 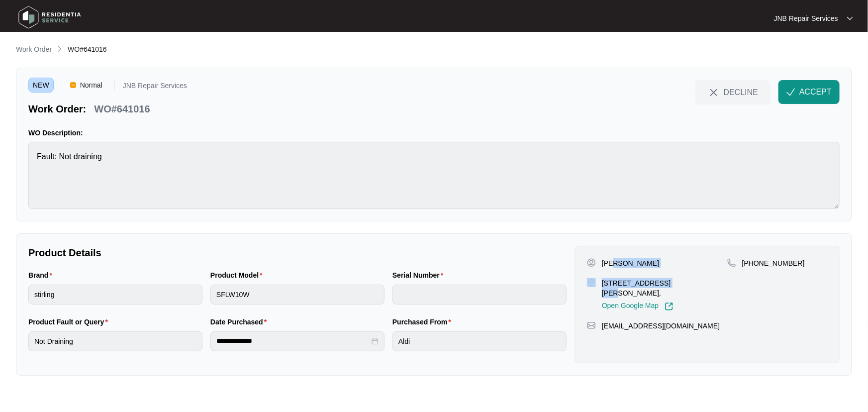 I want to click on img: dropdown arrow, so click(x=850, y=19).